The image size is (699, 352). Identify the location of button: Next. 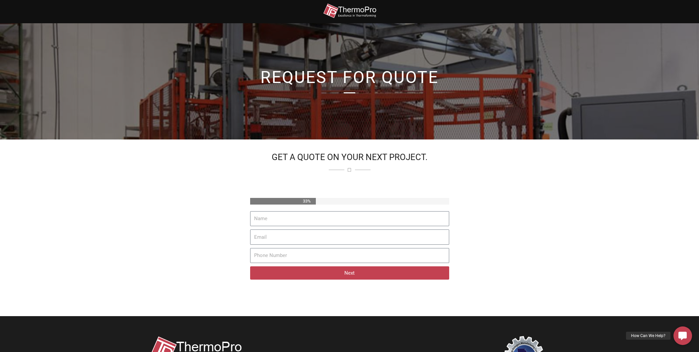
(350, 273).